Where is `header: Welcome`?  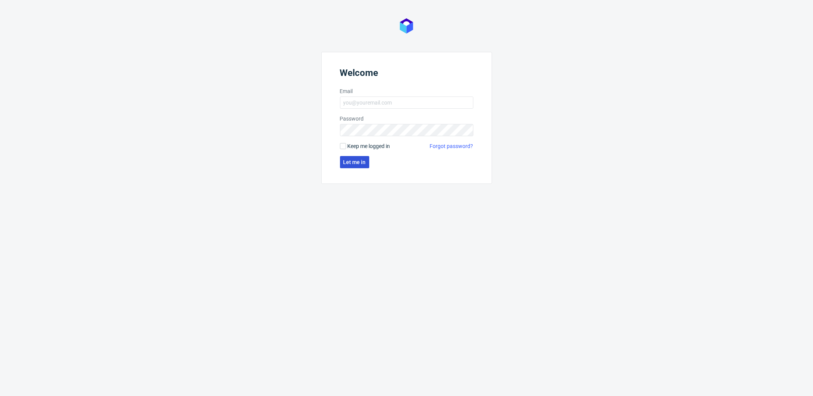 header: Welcome is located at coordinates (407, 74).